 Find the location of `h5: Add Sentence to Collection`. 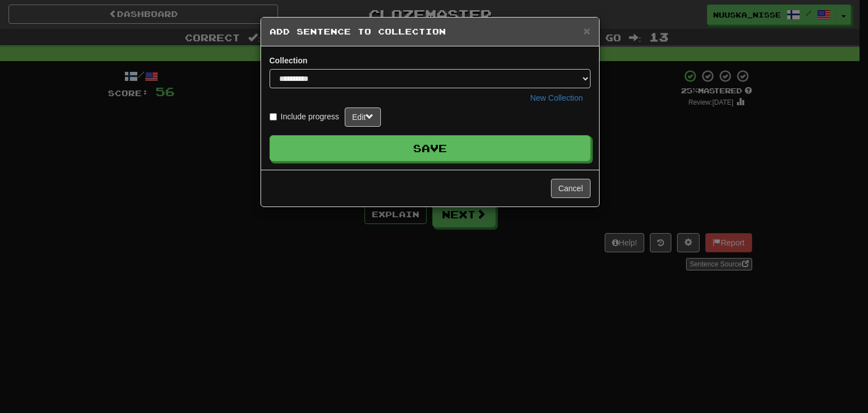

h5: Add Sentence to Collection is located at coordinates (430, 32).